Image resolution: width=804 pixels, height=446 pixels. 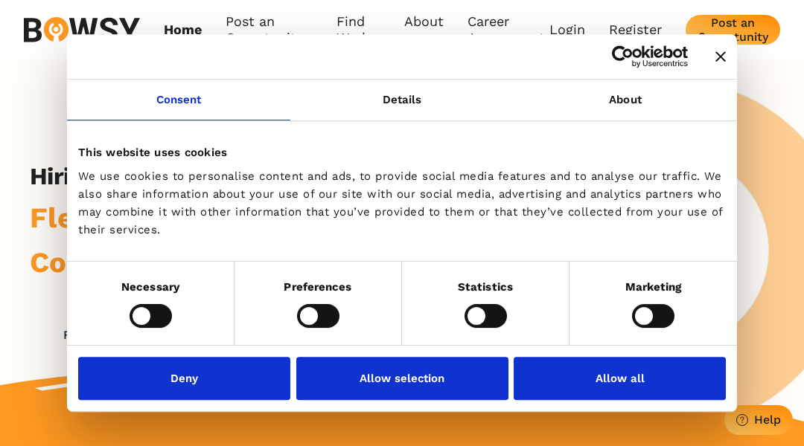 I want to click on div: Find talent, so click(x=95, y=335).